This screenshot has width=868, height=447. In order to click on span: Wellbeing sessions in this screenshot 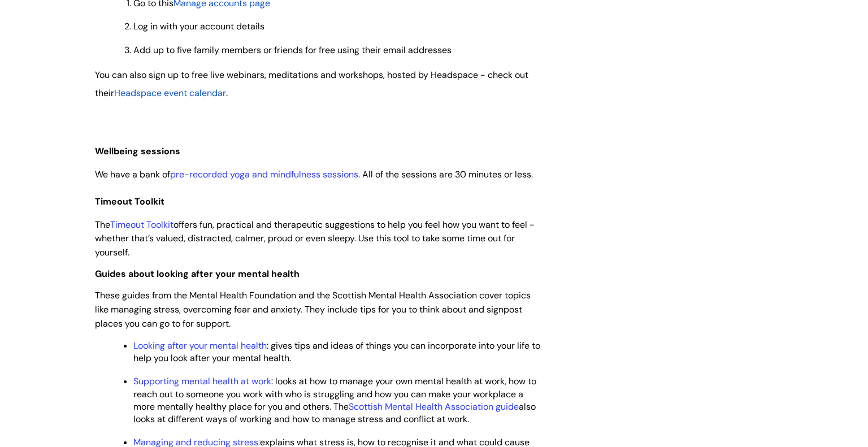, I will do `click(137, 151)`.